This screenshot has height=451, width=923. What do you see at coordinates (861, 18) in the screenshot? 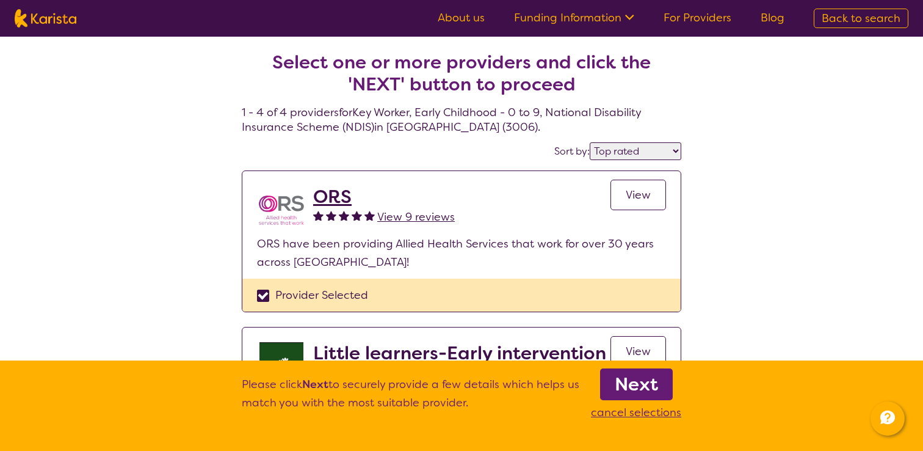
I see `a: Back to search` at bounding box center [861, 18].